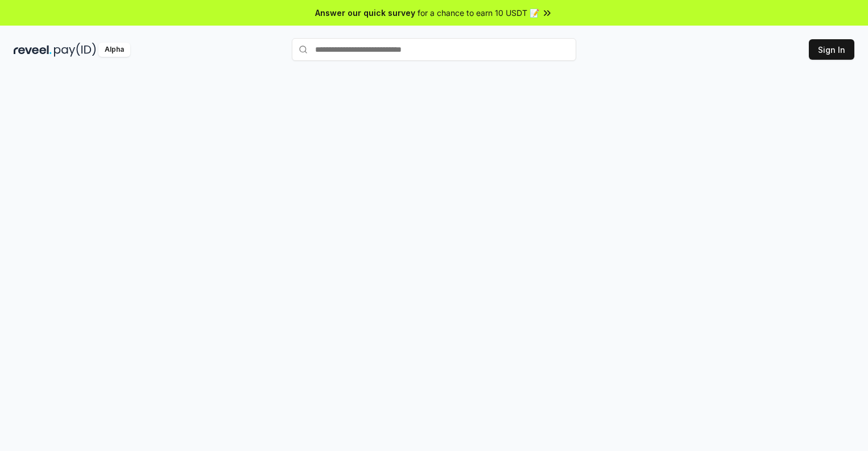  What do you see at coordinates (831, 49) in the screenshot?
I see `button: Sign In` at bounding box center [831, 49].